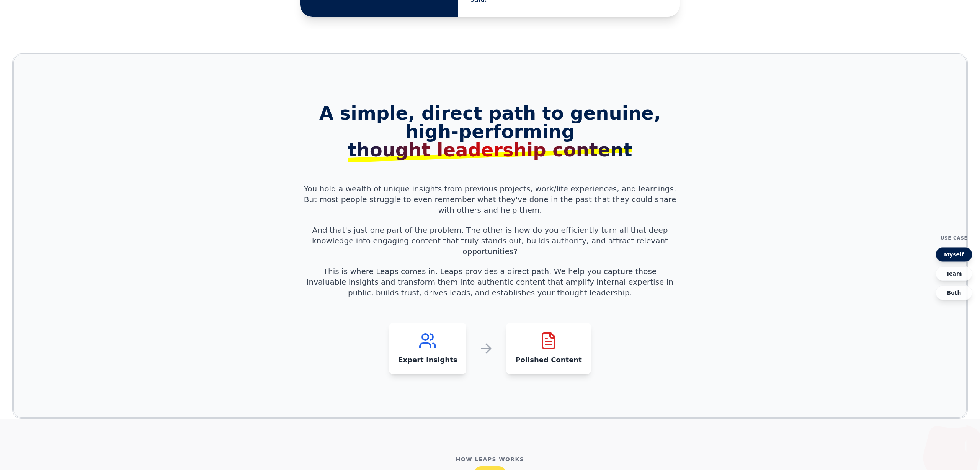 This screenshot has width=980, height=470. I want to click on h4: Use Case, so click(953, 239).